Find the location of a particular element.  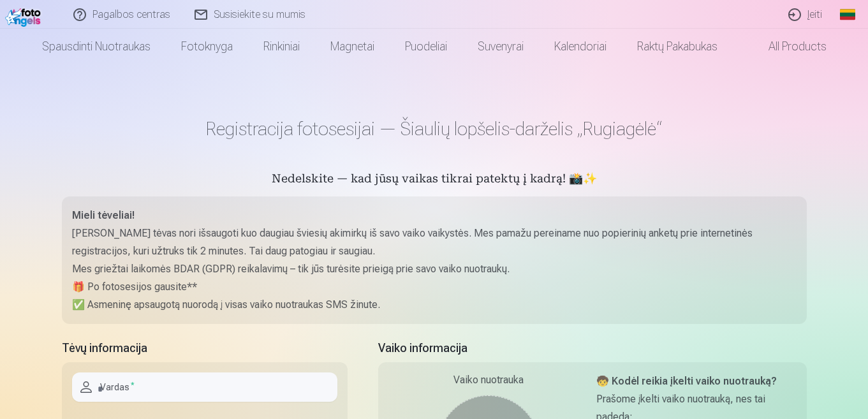

h1: Registracija fotosesijai — Šiaulių lopšelis-darželis „Rugiagėlė“ is located at coordinates (434, 129).